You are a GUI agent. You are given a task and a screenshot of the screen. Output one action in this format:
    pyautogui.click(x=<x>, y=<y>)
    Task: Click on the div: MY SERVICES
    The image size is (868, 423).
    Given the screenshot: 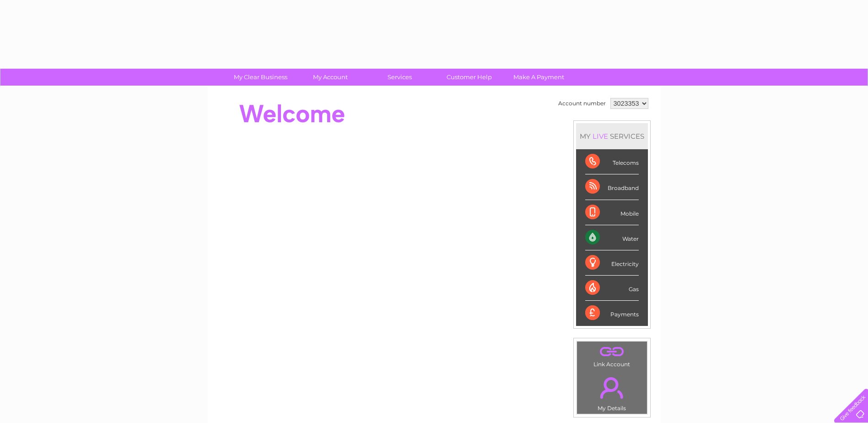 What is the action you would take?
    pyautogui.click(x=612, y=136)
    